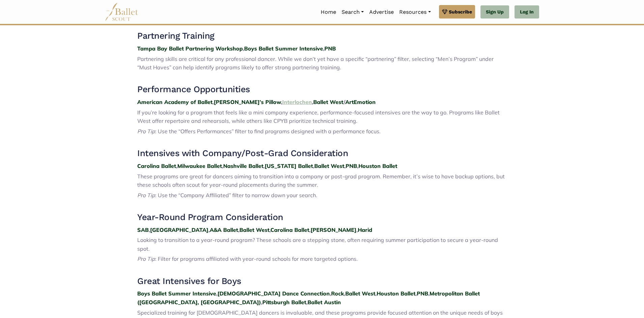 This screenshot has height=318, width=644. What do you see at coordinates (267, 132) in the screenshot?
I see `span: : Use the “Offers Performances” filter to find programs designed with a performance focus.` at bounding box center [267, 132].